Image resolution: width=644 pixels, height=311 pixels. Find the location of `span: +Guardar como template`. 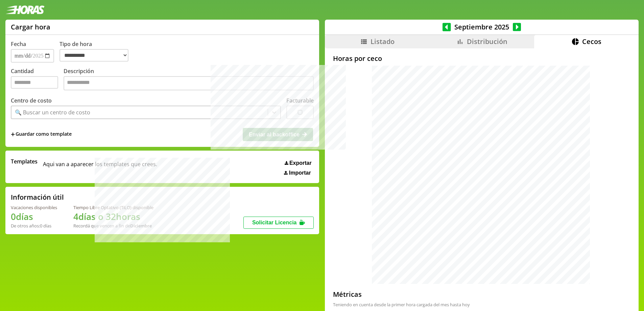

span: +Guardar como template is located at coordinates (41, 135).